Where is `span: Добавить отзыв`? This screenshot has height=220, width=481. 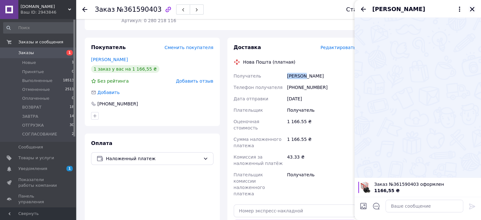
span: Добавить отзыв is located at coordinates (194, 81).